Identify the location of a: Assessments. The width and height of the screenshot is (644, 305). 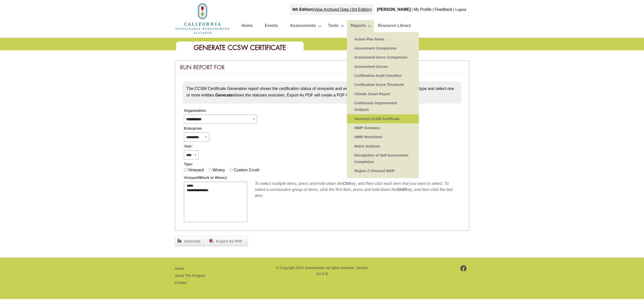
(303, 26).